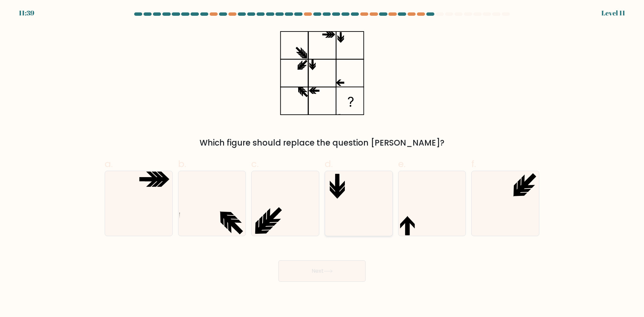  Describe the element at coordinates (474, 164) in the screenshot. I see `span: f.` at that location.